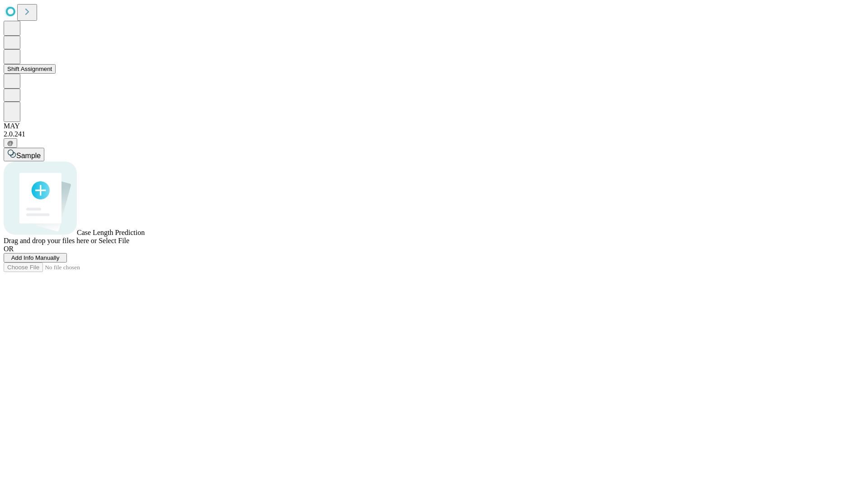 The width and height of the screenshot is (868, 488). What do you see at coordinates (36, 257) in the screenshot?
I see `span: Add Info Manually` at bounding box center [36, 257].